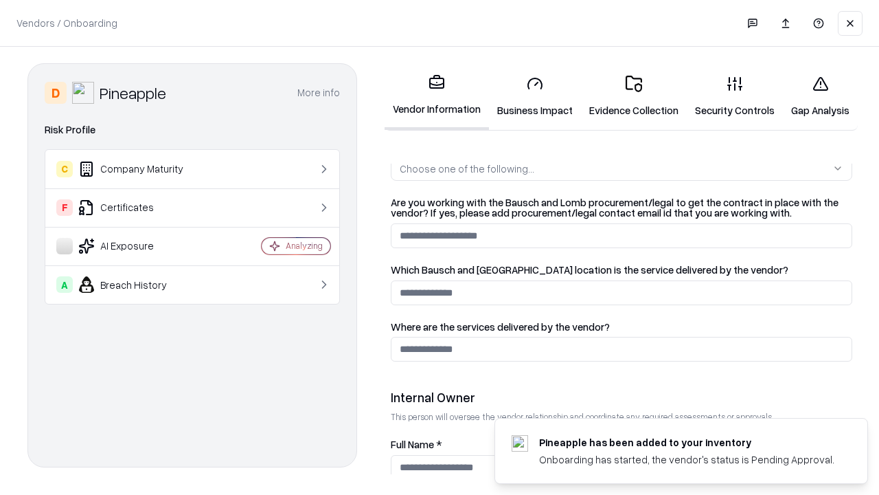 The height and width of the screenshot is (495, 879). What do you see at coordinates (535, 96) in the screenshot?
I see `a: Business Impact` at bounding box center [535, 96].